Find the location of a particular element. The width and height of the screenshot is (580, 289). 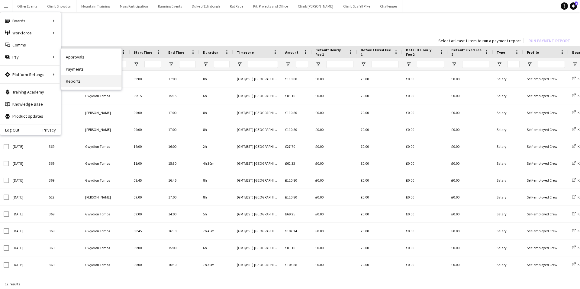

div: 08:45 is located at coordinates (147, 180).